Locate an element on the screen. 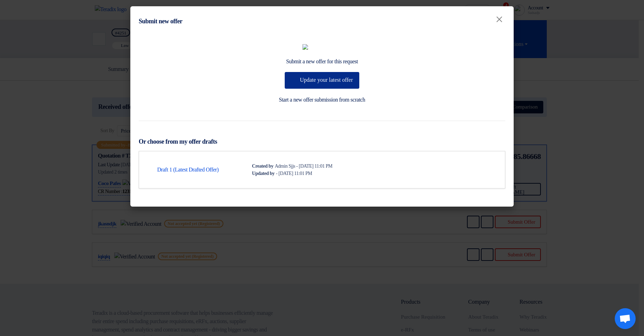 This screenshot has width=644, height=336. div: Submit new offer is located at coordinates (160, 21).